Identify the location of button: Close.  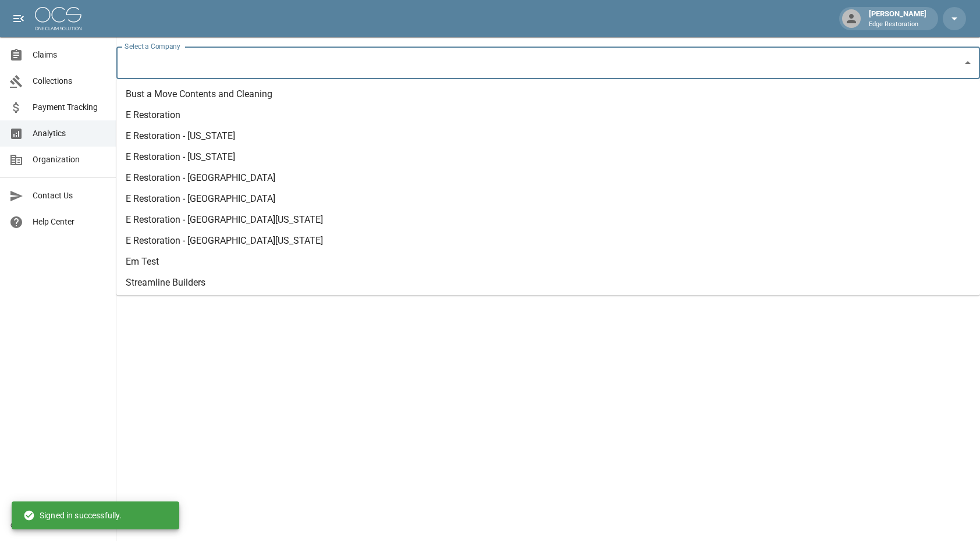
(968, 63).